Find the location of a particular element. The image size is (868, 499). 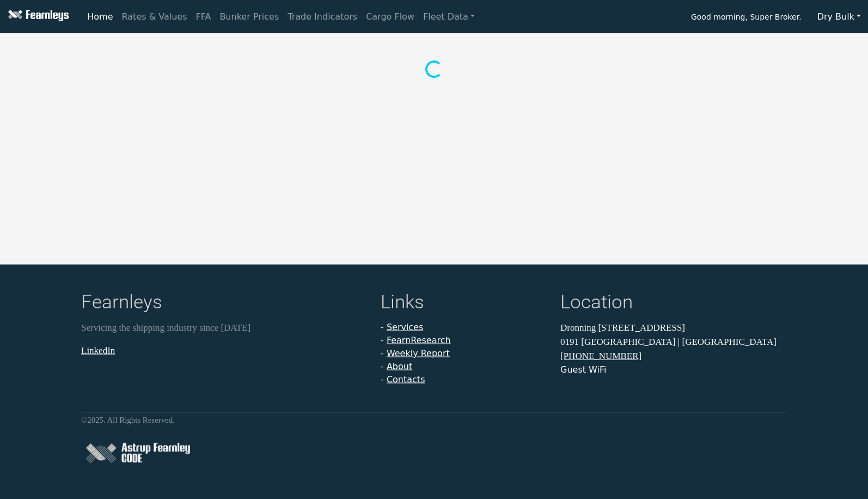

h4: Links is located at coordinates (464, 303).